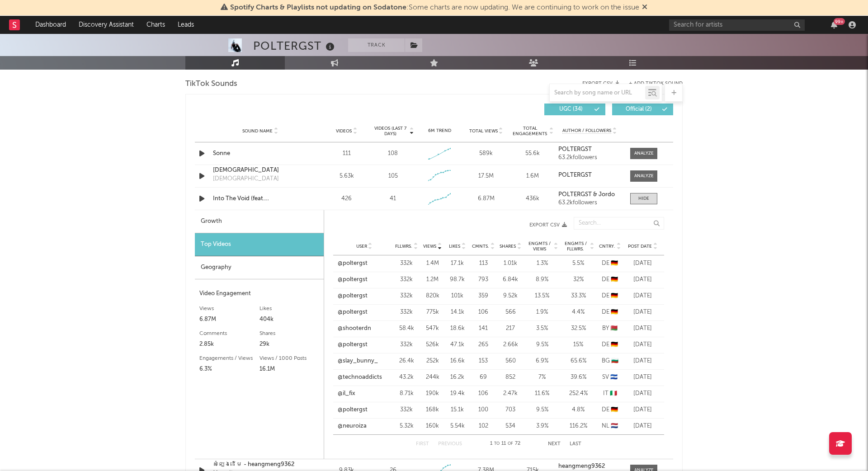 The image size is (868, 471). Describe the element at coordinates (642, 110) in the screenshot. I see `button: Official(2)` at that location.